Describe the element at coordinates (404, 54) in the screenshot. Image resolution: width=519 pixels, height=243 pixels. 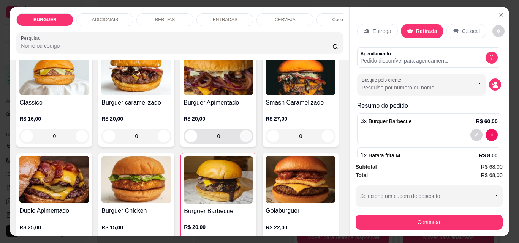
I see `p: Agendamento` at that location.